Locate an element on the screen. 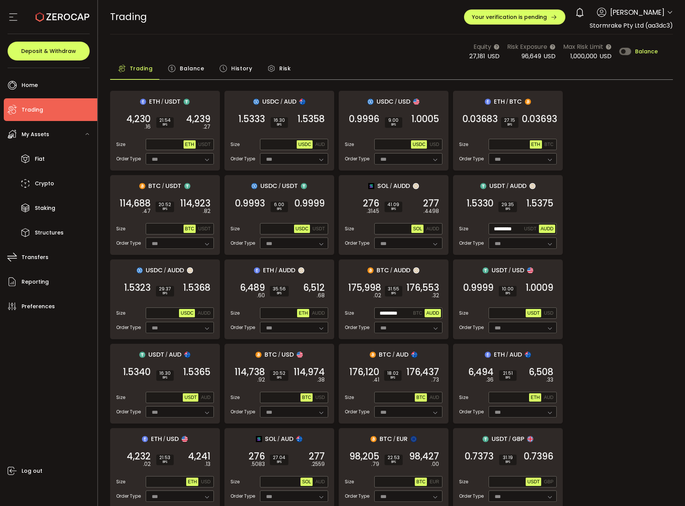 The image size is (685, 506). span: 277 is located at coordinates (431, 204).